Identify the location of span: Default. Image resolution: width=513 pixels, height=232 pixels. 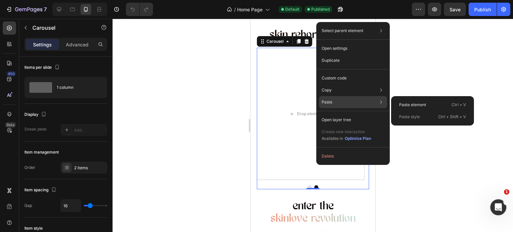
(292, 9).